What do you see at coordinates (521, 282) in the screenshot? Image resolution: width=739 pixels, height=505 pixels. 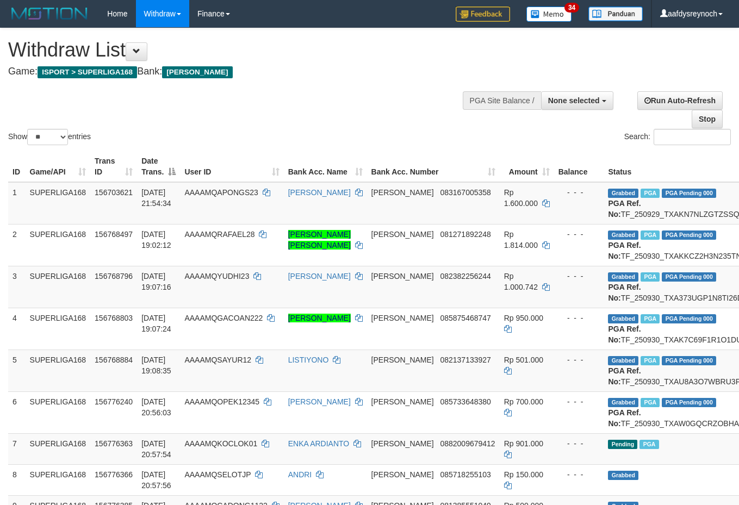 I see `span: Rp 1.000.742` at bounding box center [521, 282].